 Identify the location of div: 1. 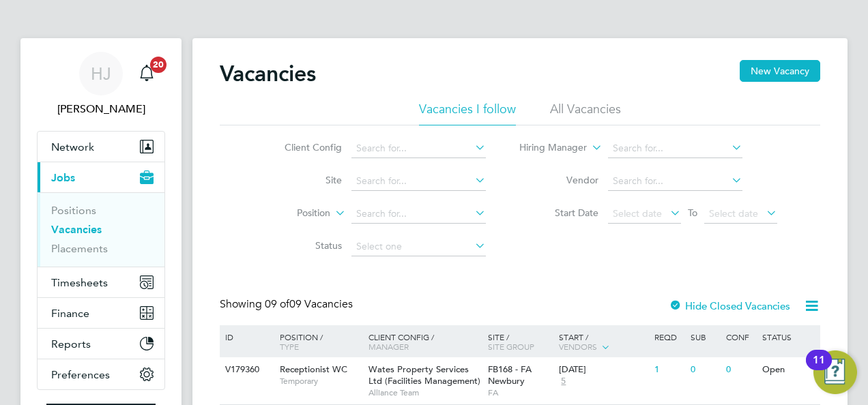
(669, 370).